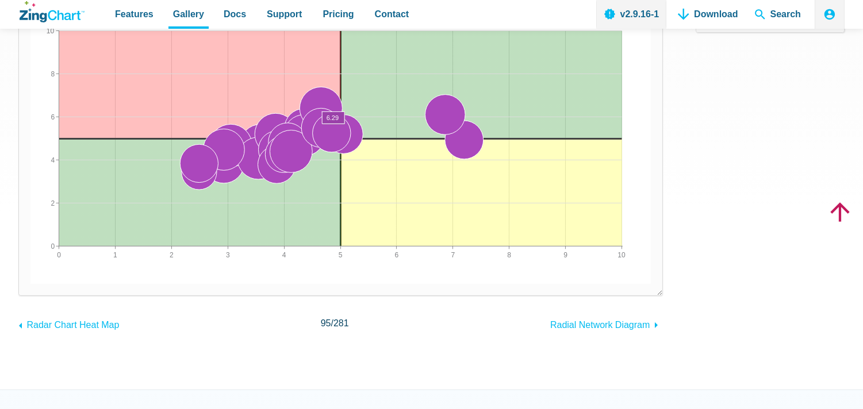 Image resolution: width=863 pixels, height=409 pixels. What do you see at coordinates (68, 324) in the screenshot?
I see `a: Radar Chart Heat Map` at bounding box center [68, 324].